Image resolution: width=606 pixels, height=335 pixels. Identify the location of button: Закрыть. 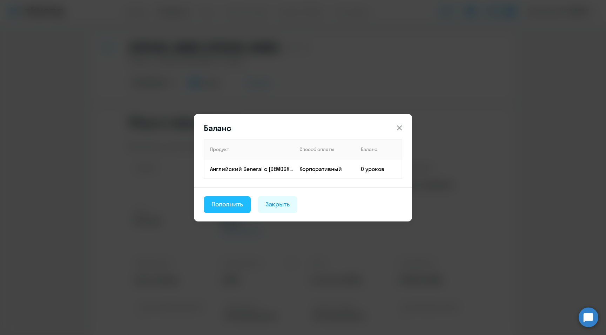
(278, 205).